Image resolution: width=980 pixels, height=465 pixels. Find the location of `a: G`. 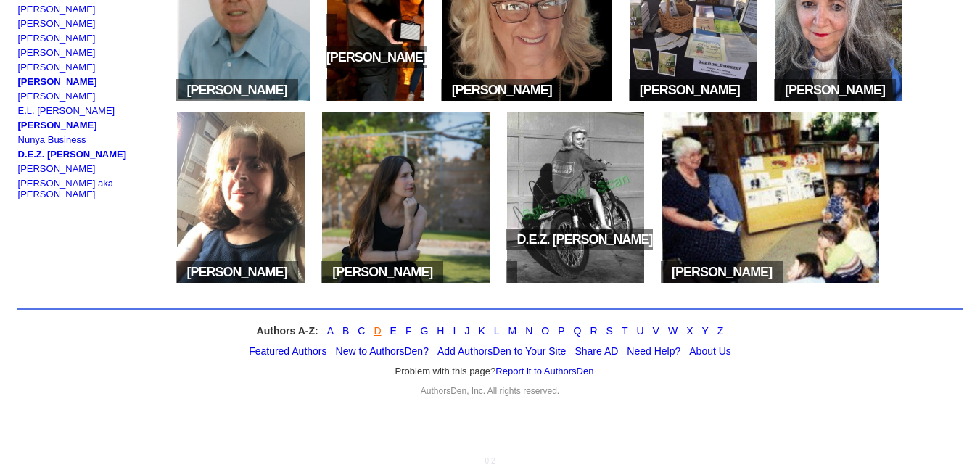

a: G is located at coordinates (423, 331).